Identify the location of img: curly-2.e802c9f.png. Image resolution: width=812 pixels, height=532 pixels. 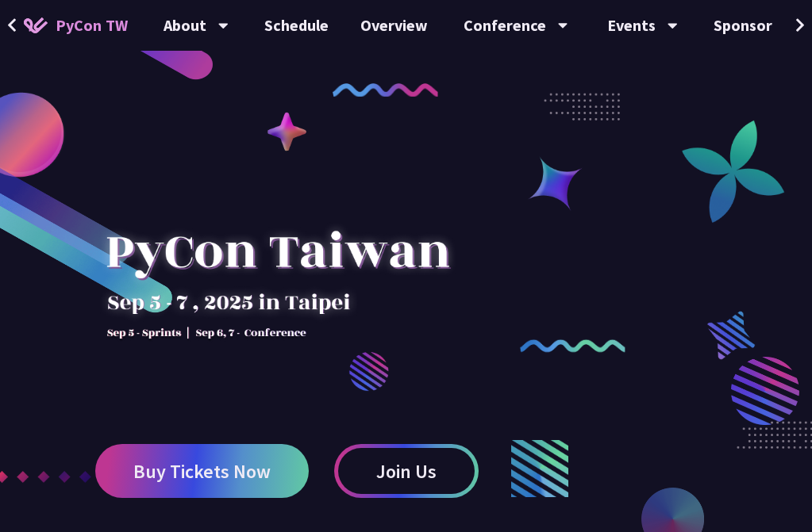
(573, 346).